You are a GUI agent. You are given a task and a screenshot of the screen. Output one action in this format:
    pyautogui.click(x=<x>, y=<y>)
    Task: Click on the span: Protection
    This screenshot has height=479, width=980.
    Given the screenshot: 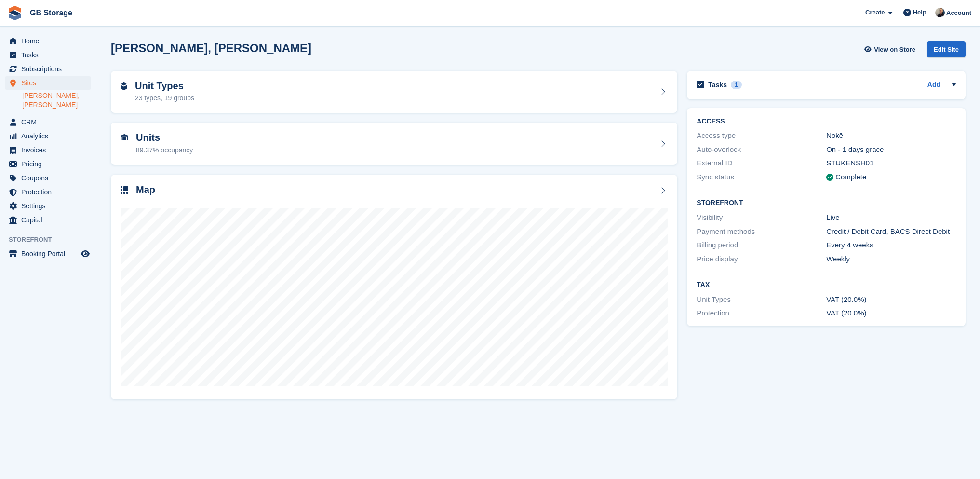 What is the action you would take?
    pyautogui.click(x=50, y=192)
    